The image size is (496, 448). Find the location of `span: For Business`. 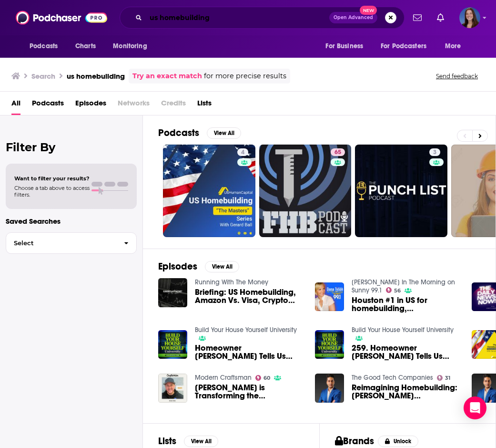

span: For Business is located at coordinates (344, 46).